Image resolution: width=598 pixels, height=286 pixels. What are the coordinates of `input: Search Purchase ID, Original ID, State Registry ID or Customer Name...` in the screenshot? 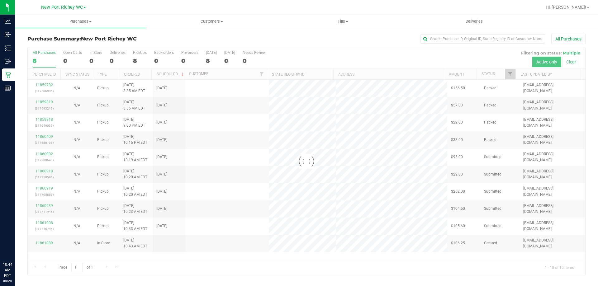 It's located at (483, 39).